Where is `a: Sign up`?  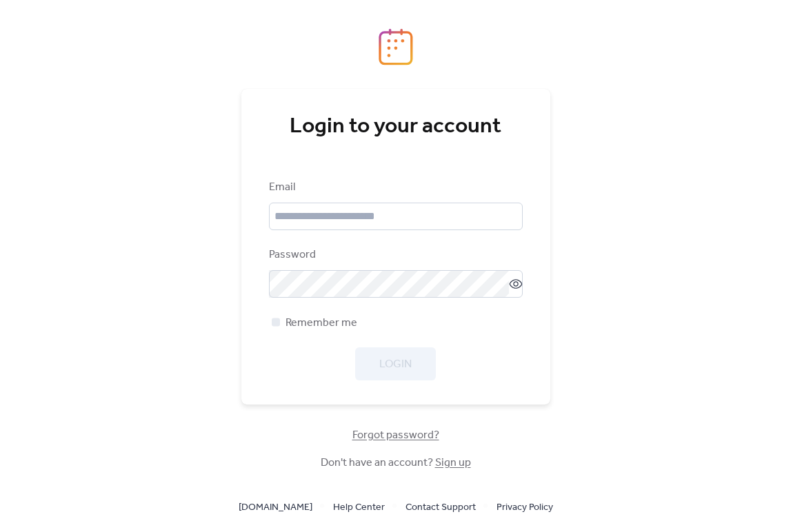
a: Sign up is located at coordinates (453, 462).